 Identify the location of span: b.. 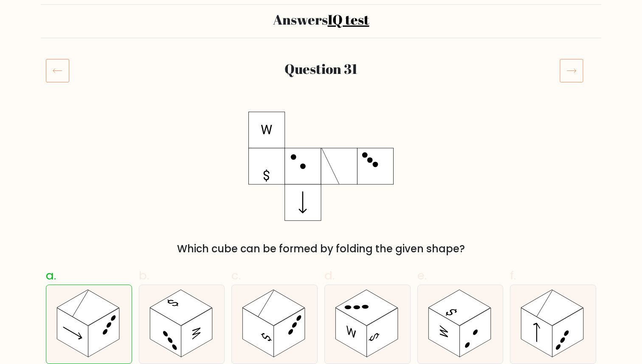
(144, 275).